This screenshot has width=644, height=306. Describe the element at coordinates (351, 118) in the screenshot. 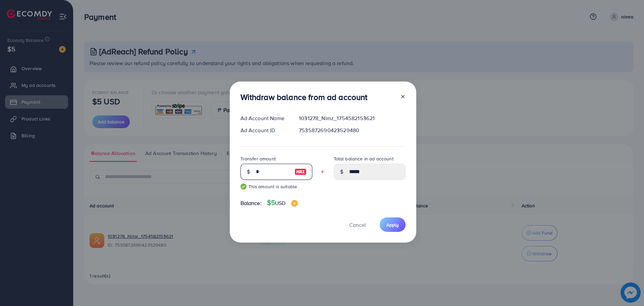

I see `div: 1031278_Nimz_1754582153621` at that location.